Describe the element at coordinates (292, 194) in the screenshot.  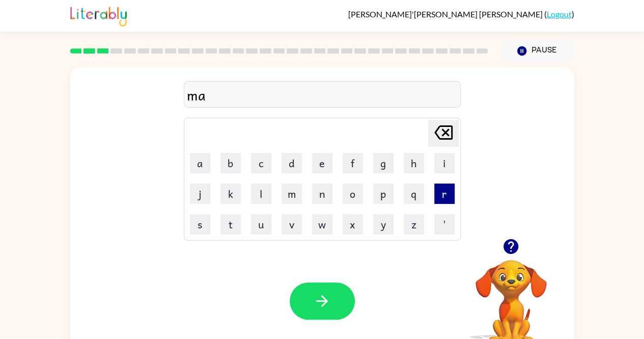
I see `button: m` at that location.